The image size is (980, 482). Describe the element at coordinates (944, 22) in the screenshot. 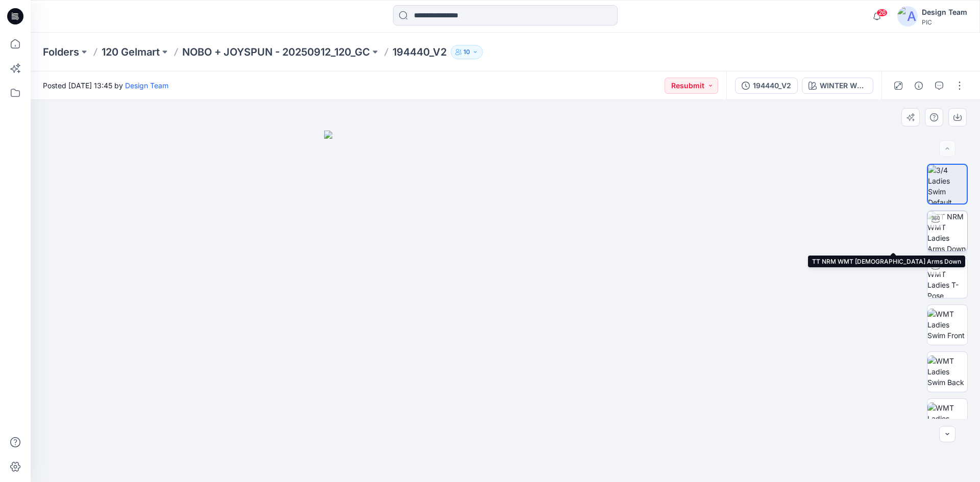

I see `div: PIC` at that location.